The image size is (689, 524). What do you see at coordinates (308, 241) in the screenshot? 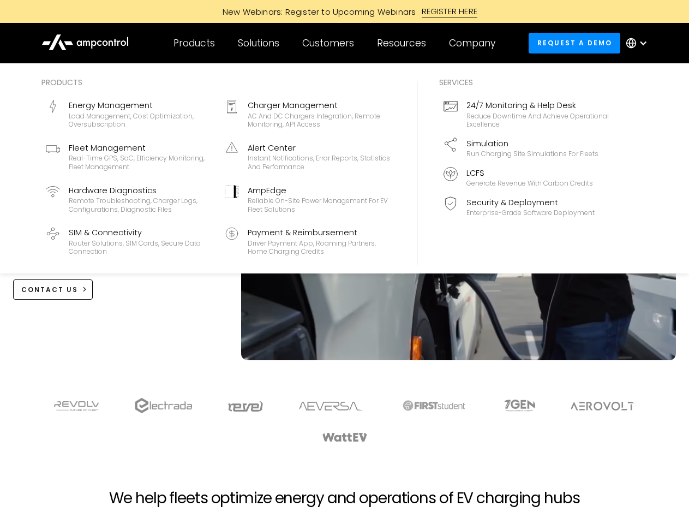
I see `a: Payment & ReimbursementDriver Payment App, Roaming Partners, Home Charging Credits` at bounding box center [308, 241].